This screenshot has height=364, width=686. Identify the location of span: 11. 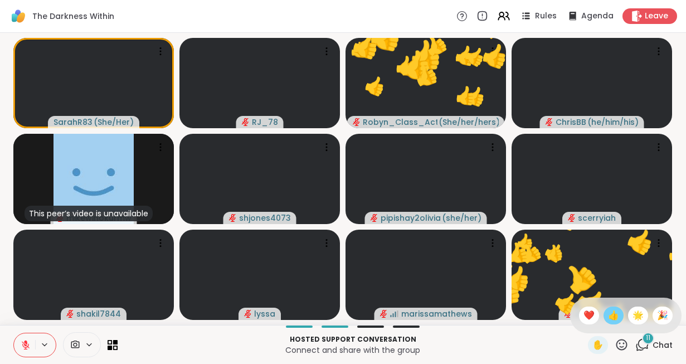
(648, 338).